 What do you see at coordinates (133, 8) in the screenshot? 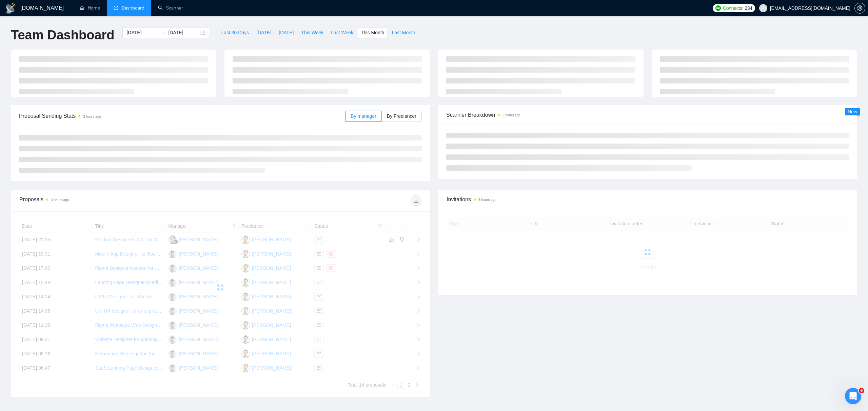
I see `span: Dashboard` at bounding box center [133, 8].